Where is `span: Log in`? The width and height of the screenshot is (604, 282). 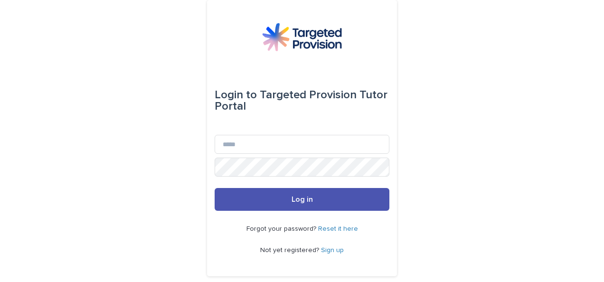
span: Log in is located at coordinates (302, 199).